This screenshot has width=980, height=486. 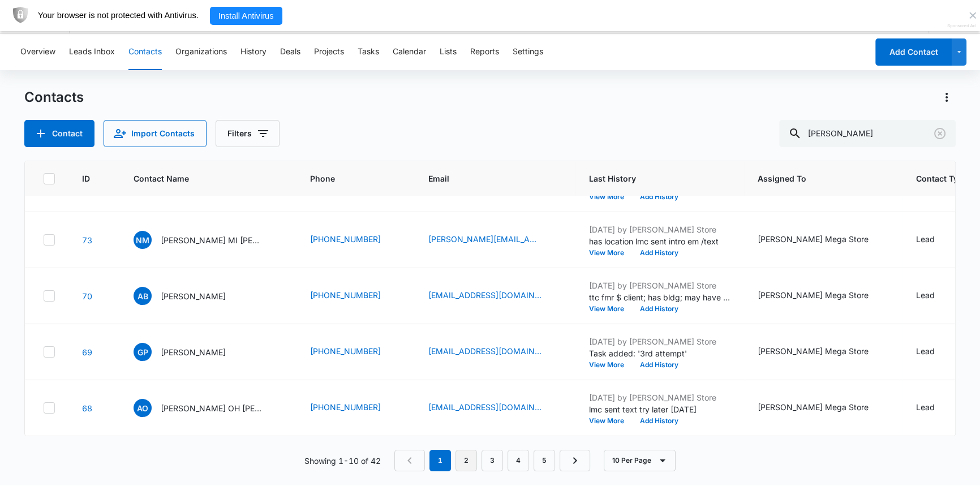 I want to click on div: Phone - (404) 337-7548 - Select to Edit Field, so click(x=355, y=296).